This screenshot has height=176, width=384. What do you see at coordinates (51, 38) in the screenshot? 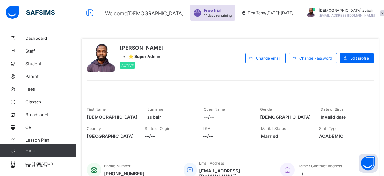
I see `span: Dashboard` at bounding box center [51, 38].